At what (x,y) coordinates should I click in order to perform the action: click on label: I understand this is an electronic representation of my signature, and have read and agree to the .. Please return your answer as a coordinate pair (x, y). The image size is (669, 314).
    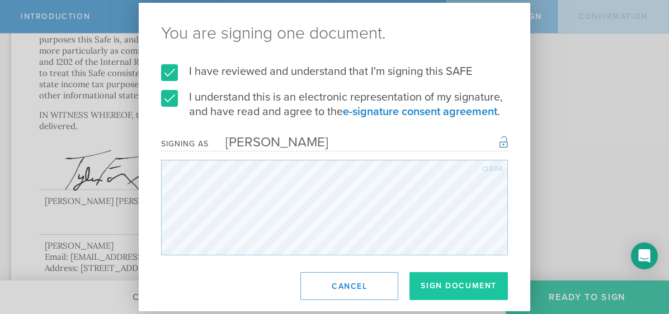
    Looking at the image, I should click on (335, 105).